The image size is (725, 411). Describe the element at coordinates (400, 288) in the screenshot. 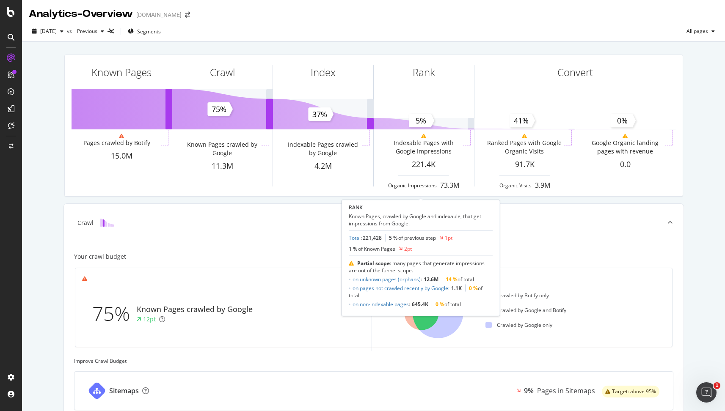

I see `a: on pages not crawled recently by Google` at that location.